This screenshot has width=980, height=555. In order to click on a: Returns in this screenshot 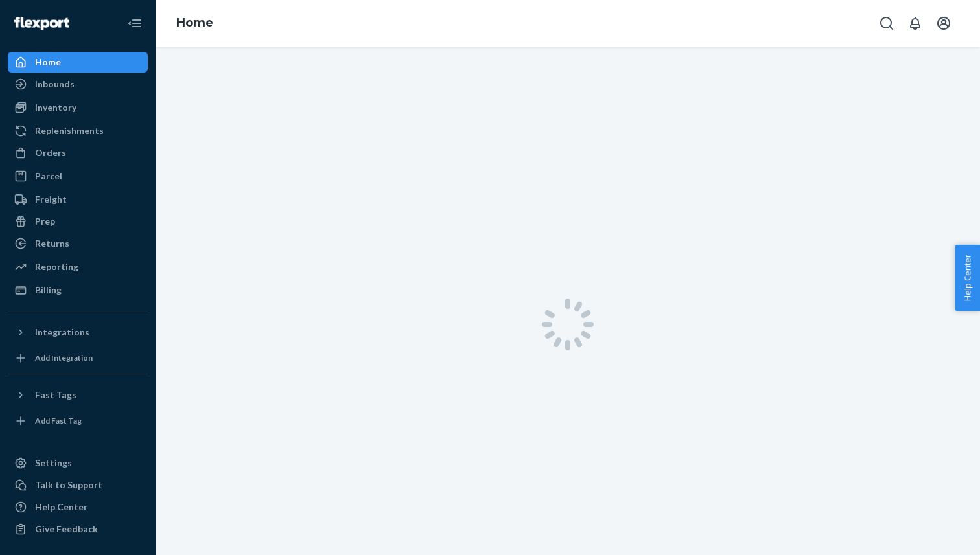, I will do `click(78, 244)`.